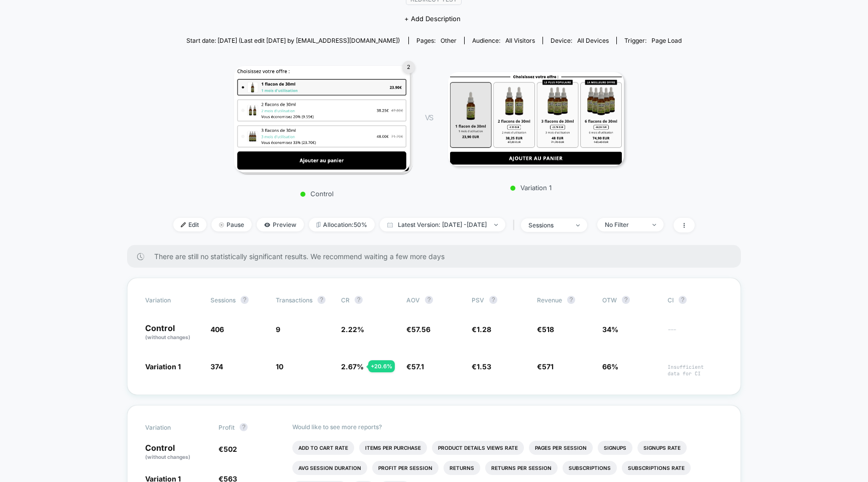 Image resolution: width=868 pixels, height=482 pixels. What do you see at coordinates (549, 300) in the screenshot?
I see `span: Revenue` at bounding box center [549, 300].